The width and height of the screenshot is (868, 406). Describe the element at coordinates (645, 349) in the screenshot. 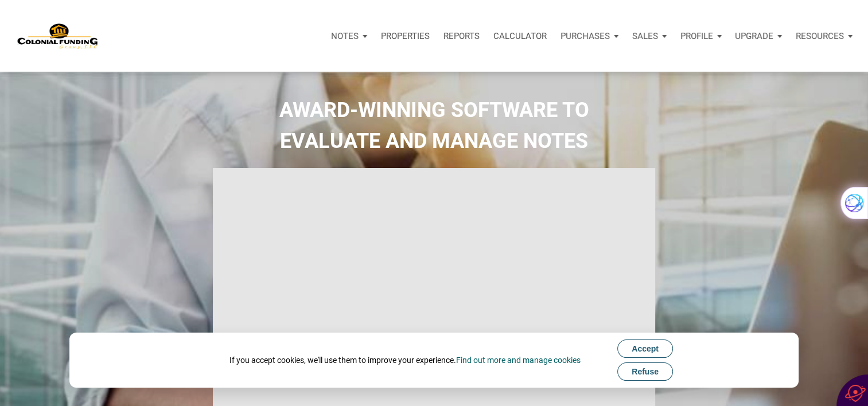

I see `button: Accept` at that location.